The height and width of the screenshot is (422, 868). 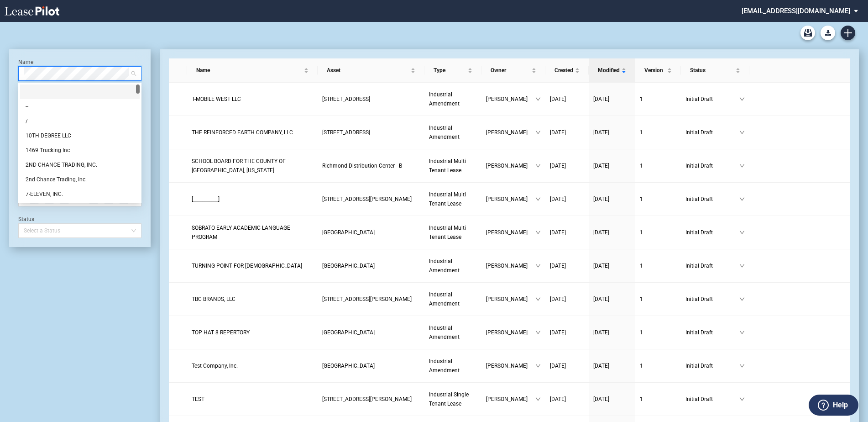 I want to click on th: Asset, so click(x=371, y=70).